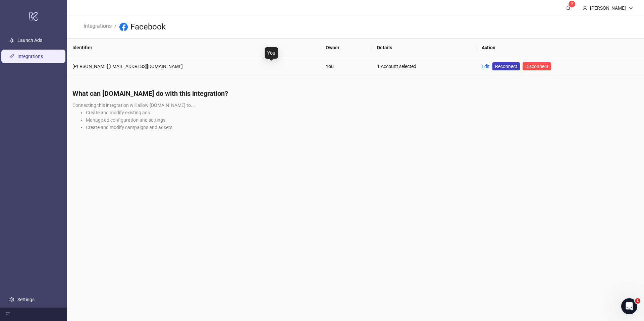 This screenshot has height=321, width=644. Describe the element at coordinates (486, 66) in the screenshot. I see `a: Edit` at that location.